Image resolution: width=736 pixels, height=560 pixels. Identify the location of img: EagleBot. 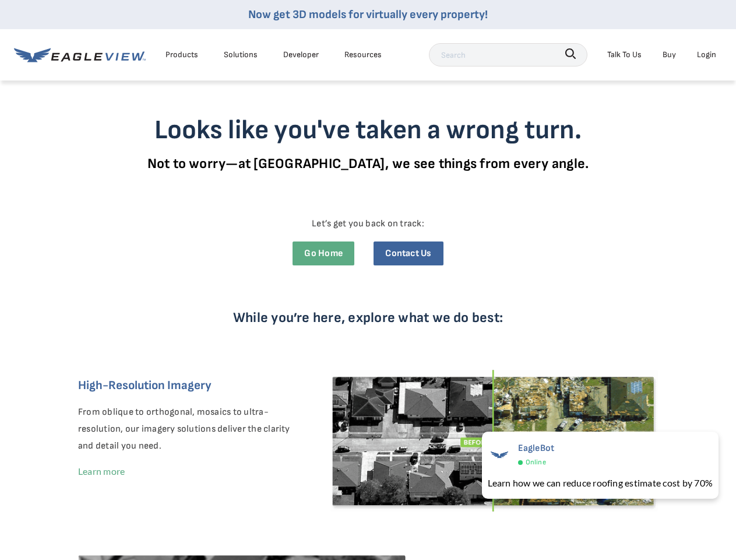
(500, 454).